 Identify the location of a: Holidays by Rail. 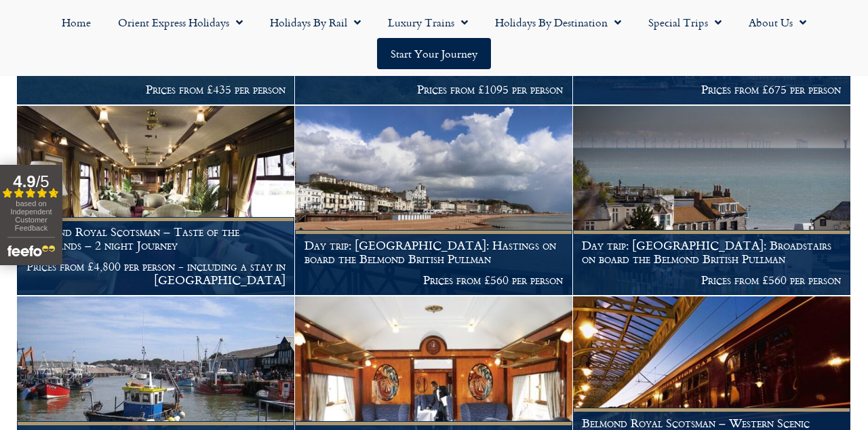
(315, 22).